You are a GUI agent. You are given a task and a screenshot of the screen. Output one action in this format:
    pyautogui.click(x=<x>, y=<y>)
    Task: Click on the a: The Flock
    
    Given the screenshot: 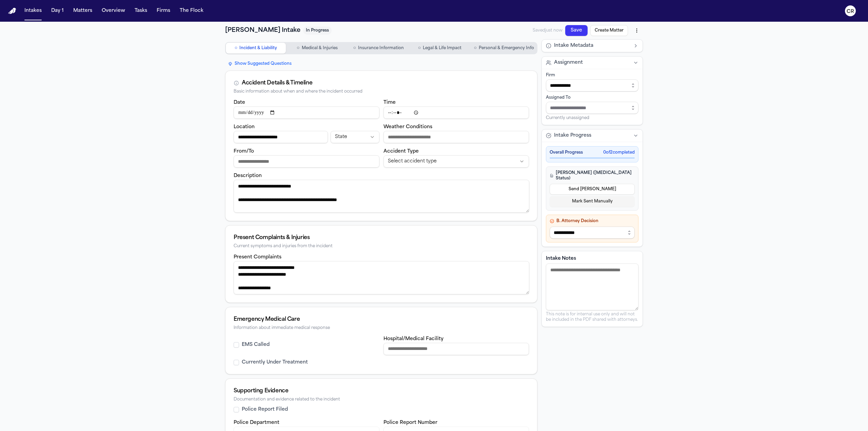 What is the action you would take?
    pyautogui.click(x=192, y=11)
    